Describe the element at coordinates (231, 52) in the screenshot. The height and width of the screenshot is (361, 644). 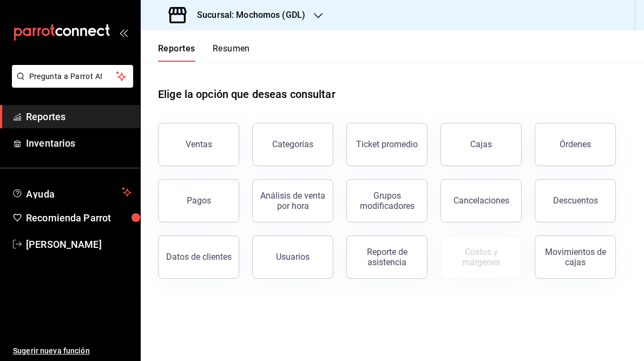
I see `button: Resumen` at that location.